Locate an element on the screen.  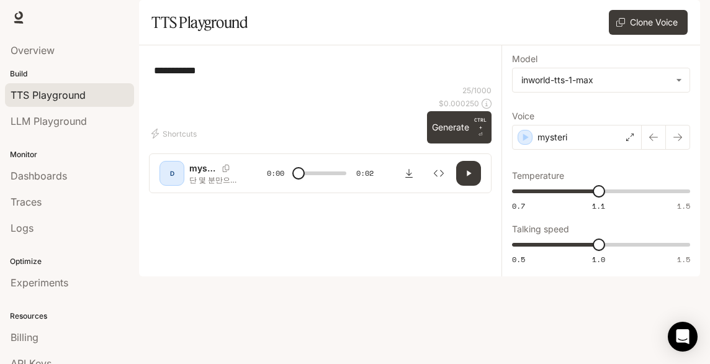
p: Temperature is located at coordinates (538, 176).